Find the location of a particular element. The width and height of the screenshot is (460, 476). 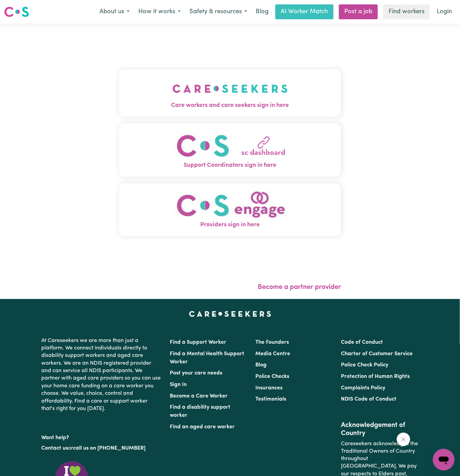

a: Find workers is located at coordinates (407, 12).